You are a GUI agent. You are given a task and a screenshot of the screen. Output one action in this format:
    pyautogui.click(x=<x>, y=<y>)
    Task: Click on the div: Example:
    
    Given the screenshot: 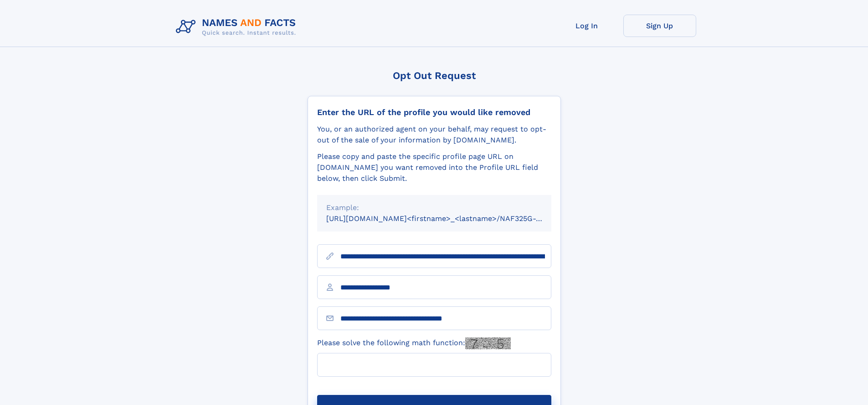 What is the action you would take?
    pyautogui.click(x=434, y=207)
    